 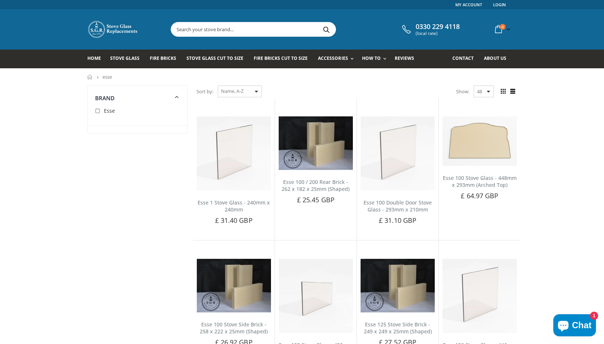 What do you see at coordinates (105, 98) in the screenshot?
I see `span: Brand` at bounding box center [105, 98].